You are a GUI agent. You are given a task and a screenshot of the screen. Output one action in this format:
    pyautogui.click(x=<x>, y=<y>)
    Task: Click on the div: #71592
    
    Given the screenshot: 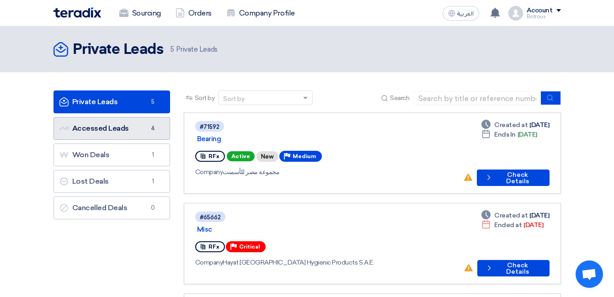 What is the action you would take?
    pyautogui.click(x=210, y=127)
    